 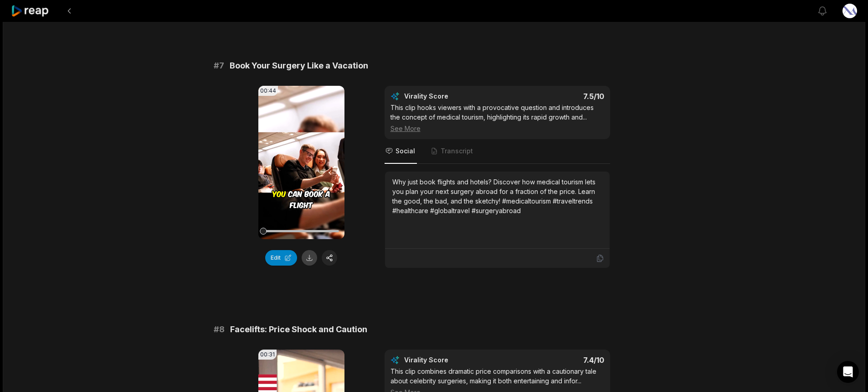 I want to click on span: Transcript, so click(x=456, y=151).